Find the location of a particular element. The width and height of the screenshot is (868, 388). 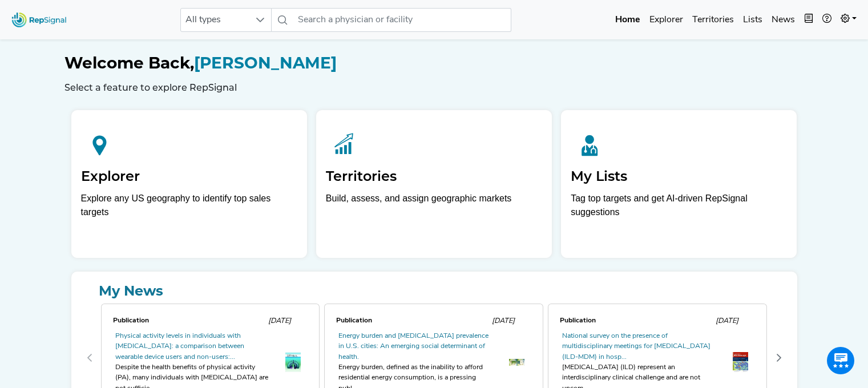

p: Build, assess, and assign geographic markets is located at coordinates (434, 208).